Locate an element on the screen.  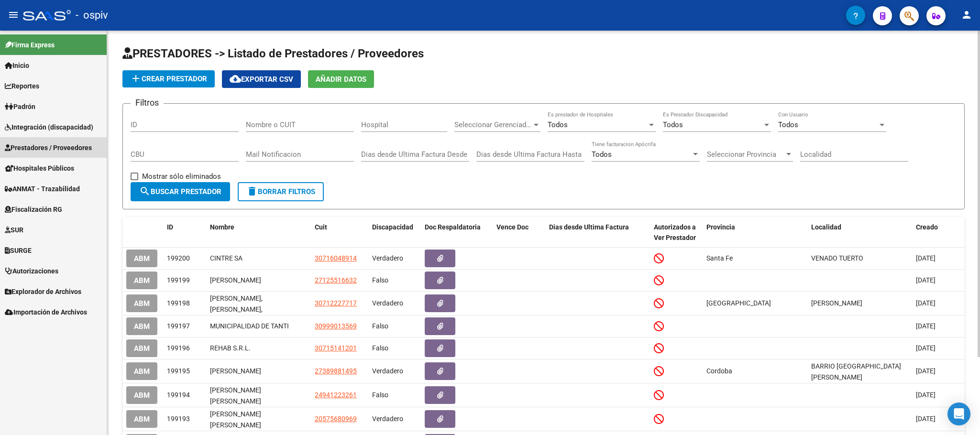
span: Localidad is located at coordinates (826, 227).